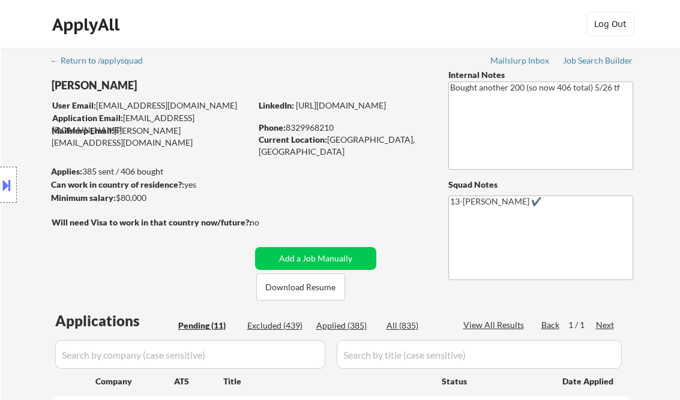 The height and width of the screenshot is (400, 680). I want to click on div: Mailslurp Inbox, so click(520, 61).